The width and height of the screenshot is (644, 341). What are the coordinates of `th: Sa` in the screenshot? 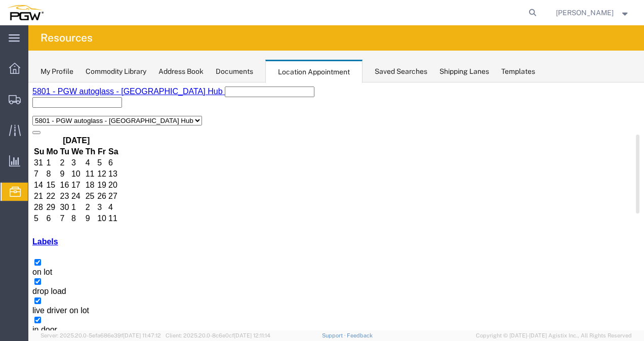 It's located at (85, 70).